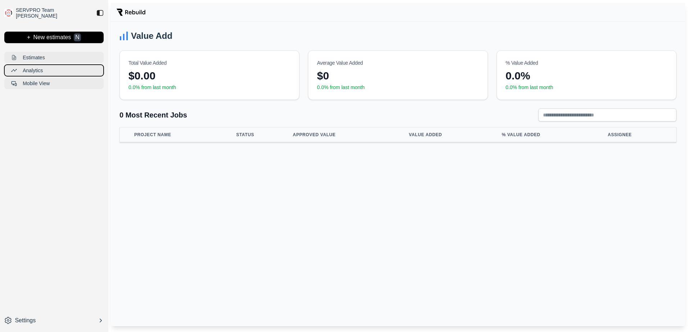 Image resolution: width=688 pixels, height=332 pixels. Describe the element at coordinates (182, 135) in the screenshot. I see `th: PROJECT NAME` at that location.